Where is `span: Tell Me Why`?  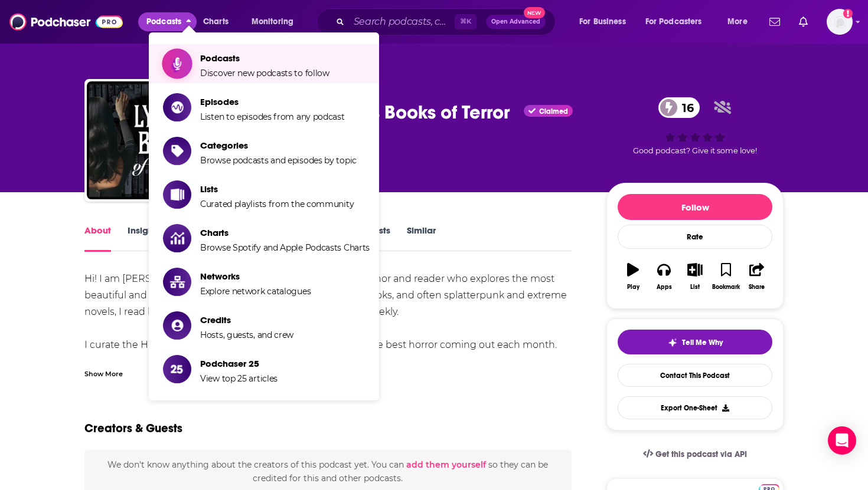 span: Tell Me Why is located at coordinates (702, 343).